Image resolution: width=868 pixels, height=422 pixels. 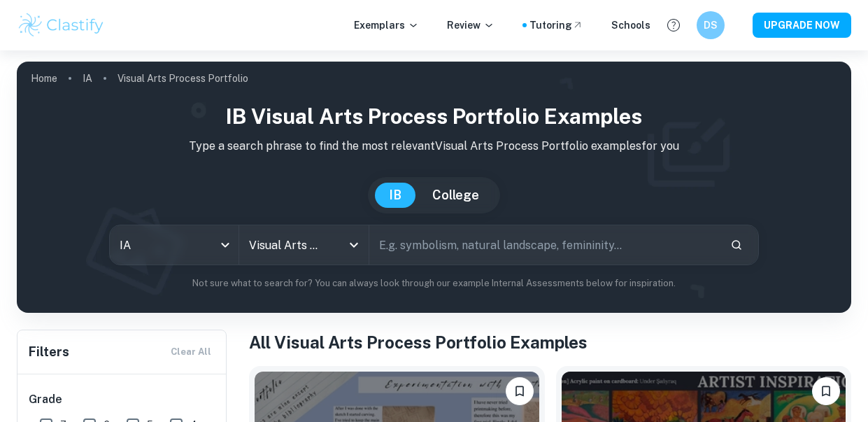 What do you see at coordinates (455, 195) in the screenshot?
I see `button: College` at bounding box center [455, 195].